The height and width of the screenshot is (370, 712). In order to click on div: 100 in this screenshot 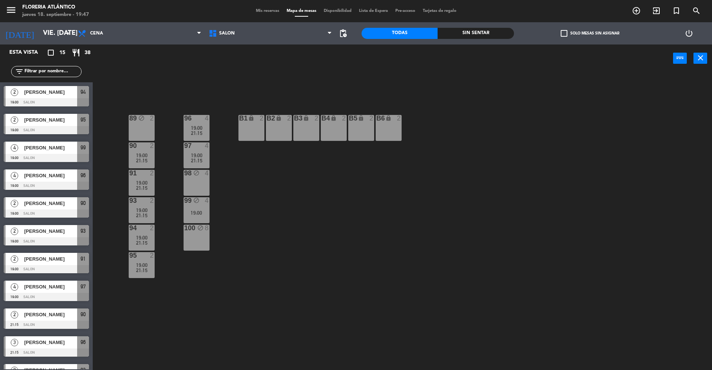, I will do `click(184, 228)`.